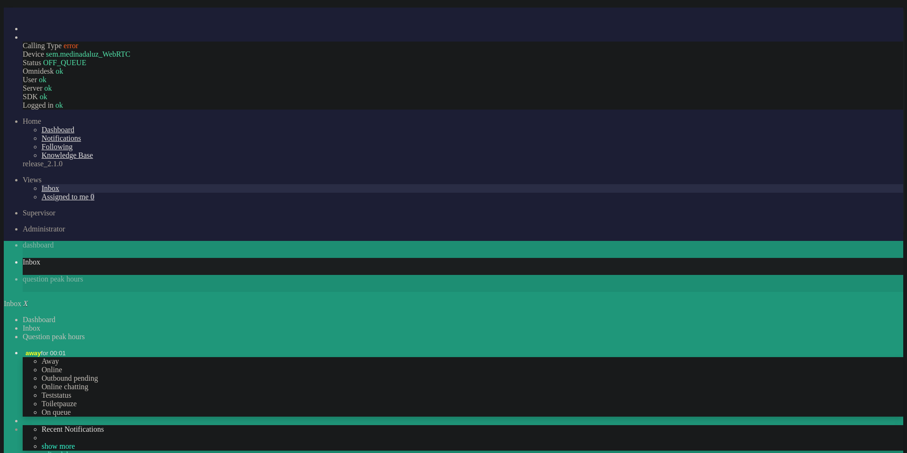 Image resolution: width=907 pixels, height=453 pixels. What do you see at coordinates (70, 378) in the screenshot?
I see `label: Outbound pending` at bounding box center [70, 378].